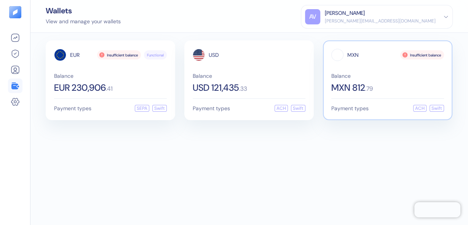 This screenshot has width=468, height=225. What do you see at coordinates (369, 89) in the screenshot?
I see `span: . 79` at bounding box center [369, 89].